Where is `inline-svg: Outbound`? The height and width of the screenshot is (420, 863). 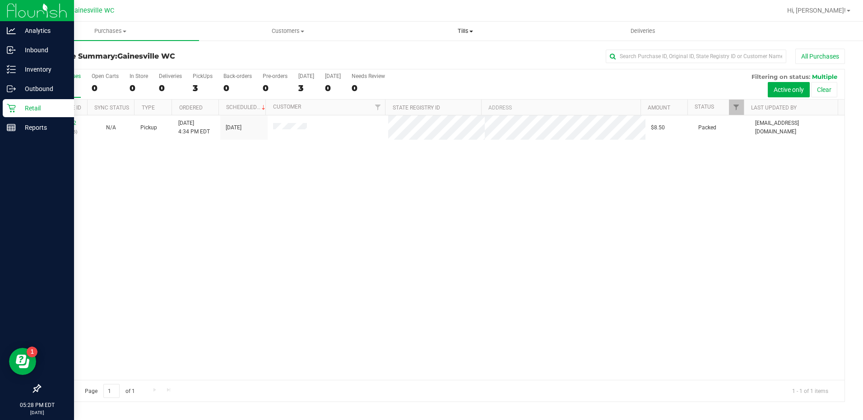 inline-svg: Outbound is located at coordinates (11, 89).